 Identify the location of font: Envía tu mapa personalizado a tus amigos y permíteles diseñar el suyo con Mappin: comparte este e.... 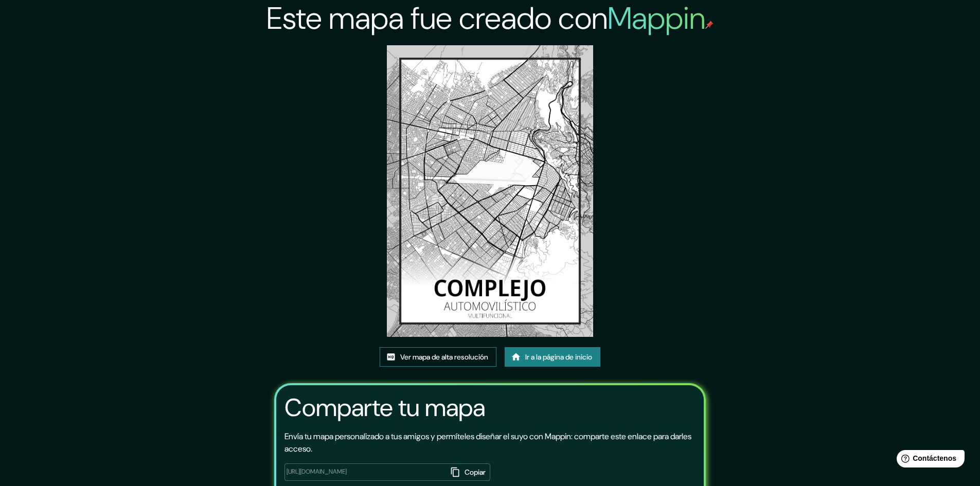
(487, 443).